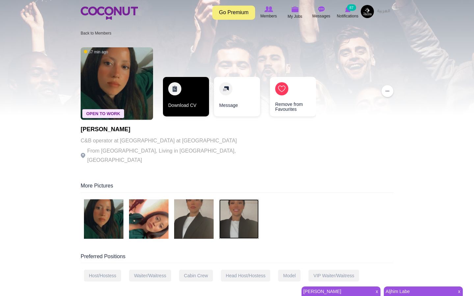 This screenshot has width=474, height=296. I want to click on div: VIP Waiter/Waitress, so click(334, 276).